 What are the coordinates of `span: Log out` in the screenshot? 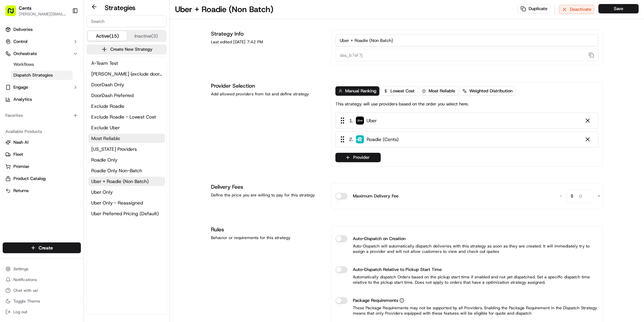 It's located at (20, 312).